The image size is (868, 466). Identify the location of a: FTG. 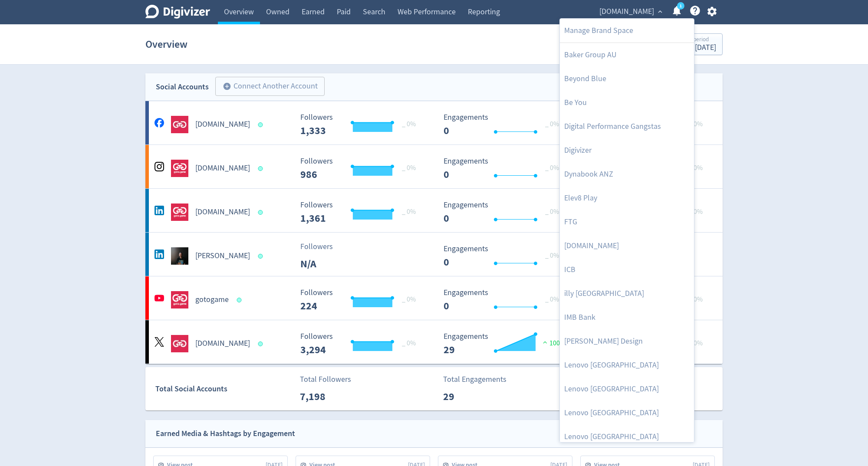
(626, 222).